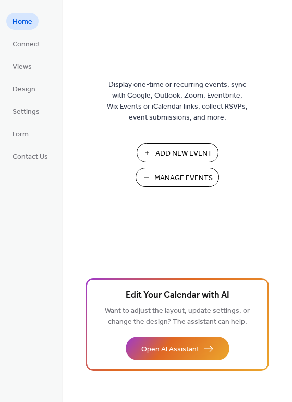  What do you see at coordinates (184, 178) in the screenshot?
I see `span: Manage Events` at bounding box center [184, 178].